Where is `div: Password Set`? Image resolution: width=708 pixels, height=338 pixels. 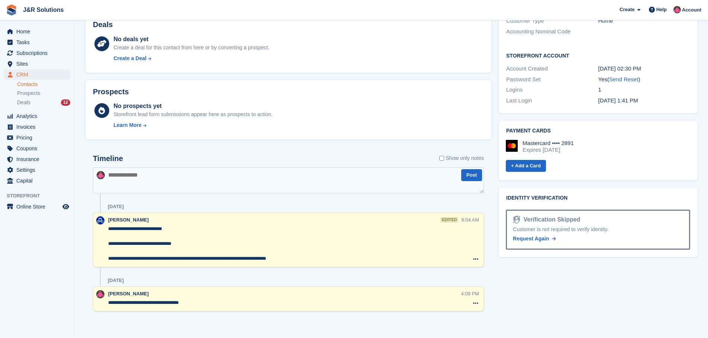 div: Password Set is located at coordinates (552, 79).